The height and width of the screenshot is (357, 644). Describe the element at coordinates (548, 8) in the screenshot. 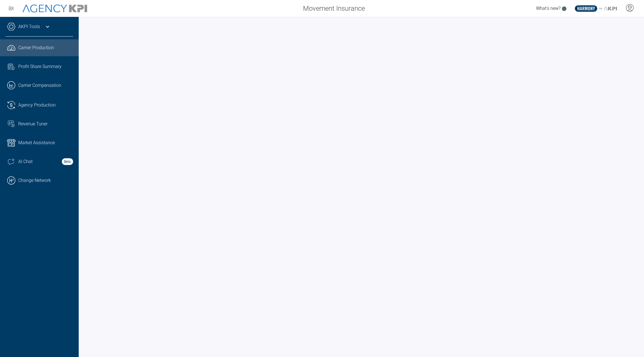

I see `span: What's new?` at that location.